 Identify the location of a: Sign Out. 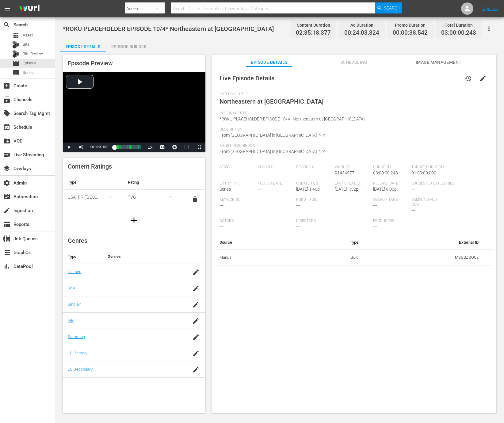
(490, 8).